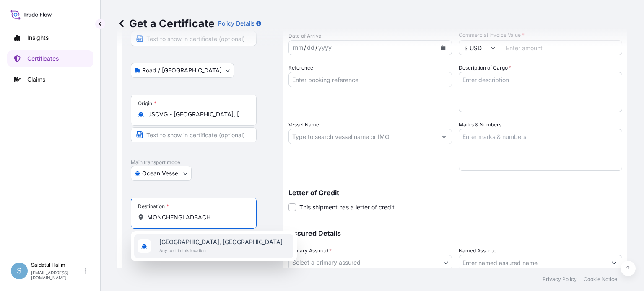 The image size is (644, 291). What do you see at coordinates (301, 68) in the screenshot?
I see `label: Reference` at bounding box center [301, 68].